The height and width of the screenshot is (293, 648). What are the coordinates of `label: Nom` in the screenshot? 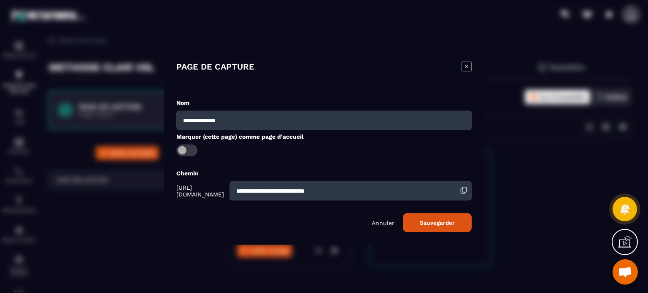 It's located at (183, 103).